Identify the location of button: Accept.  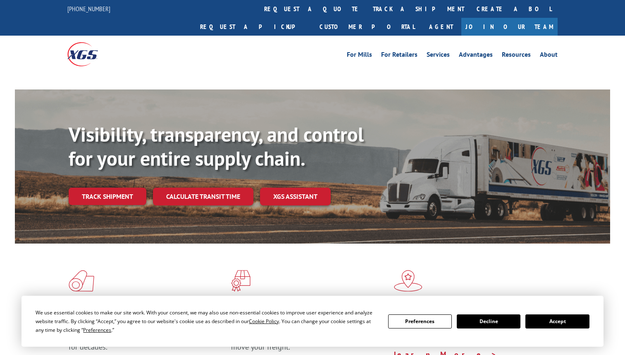
(558, 321).